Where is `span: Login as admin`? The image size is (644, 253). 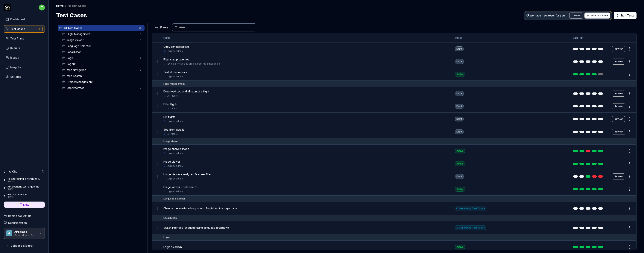
span: Login as admin is located at coordinates (173, 247).